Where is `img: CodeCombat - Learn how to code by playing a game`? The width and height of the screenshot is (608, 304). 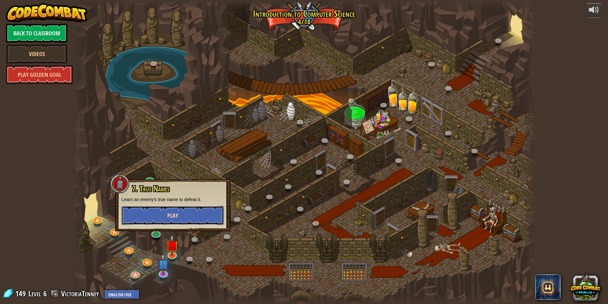 img: CodeCombat - Learn how to code by playing a game is located at coordinates (47, 13).